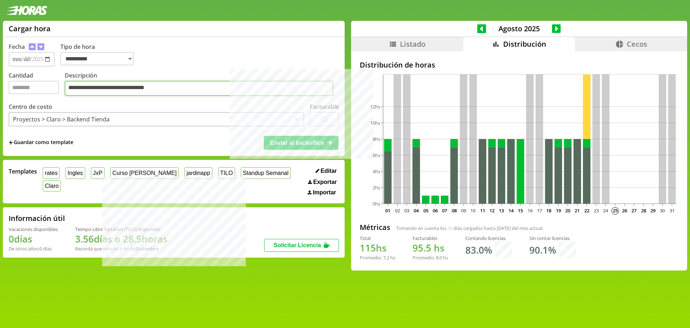 The width and height of the screenshot is (690, 328). I want to click on tspan: 8hs, so click(376, 139).